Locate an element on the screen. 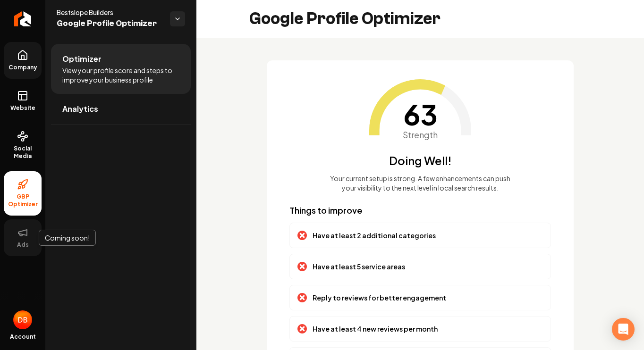 This screenshot has width=644, height=350. span: Company is located at coordinates (22, 67).